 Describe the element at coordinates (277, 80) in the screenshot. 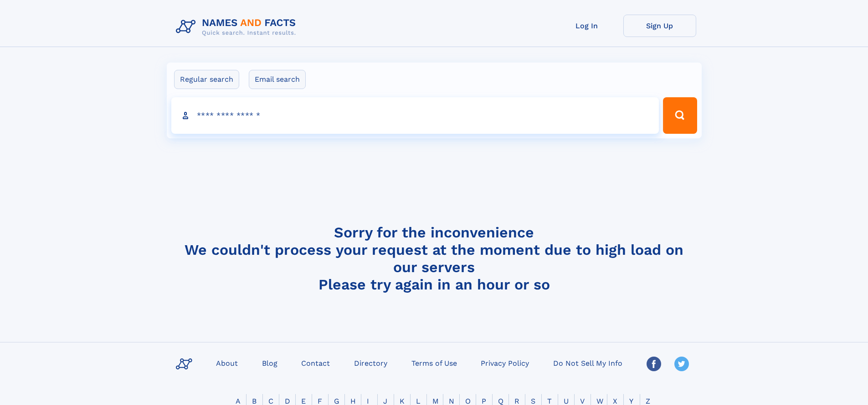

I see `label: Email search` at that location.